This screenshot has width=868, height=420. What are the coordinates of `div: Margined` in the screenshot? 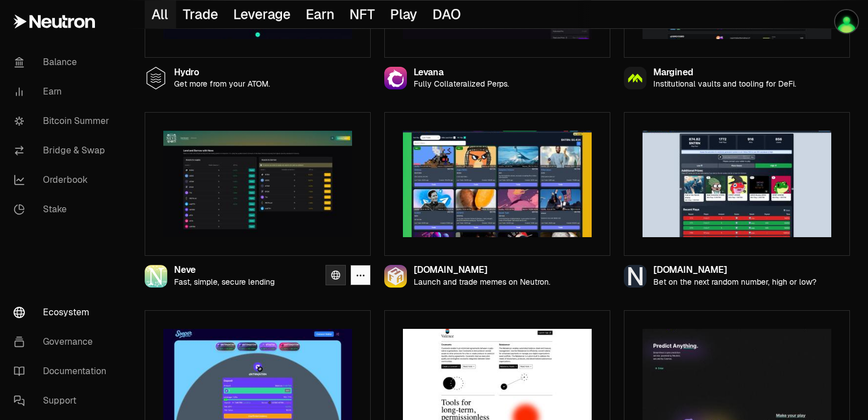 It's located at (724, 73).